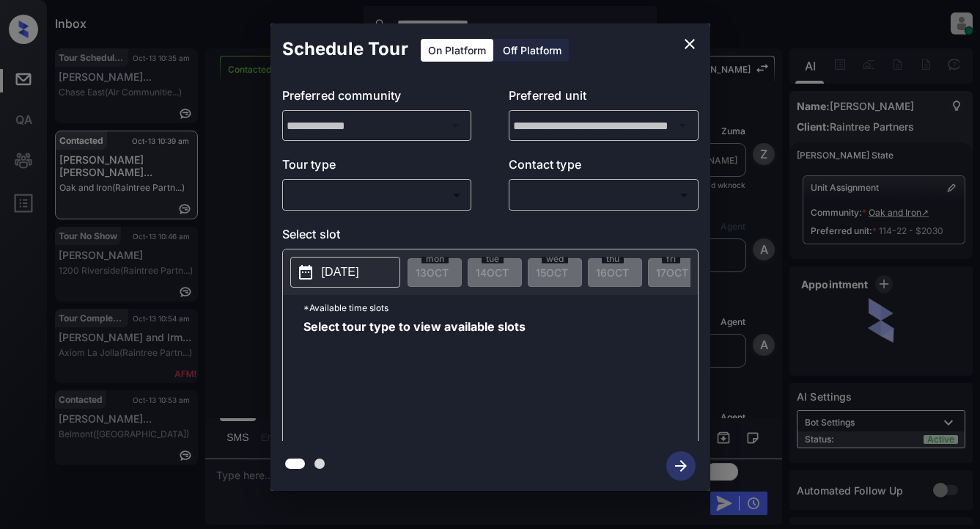 Image resolution: width=980 pixels, height=529 pixels. I want to click on p: Select slot, so click(490, 237).